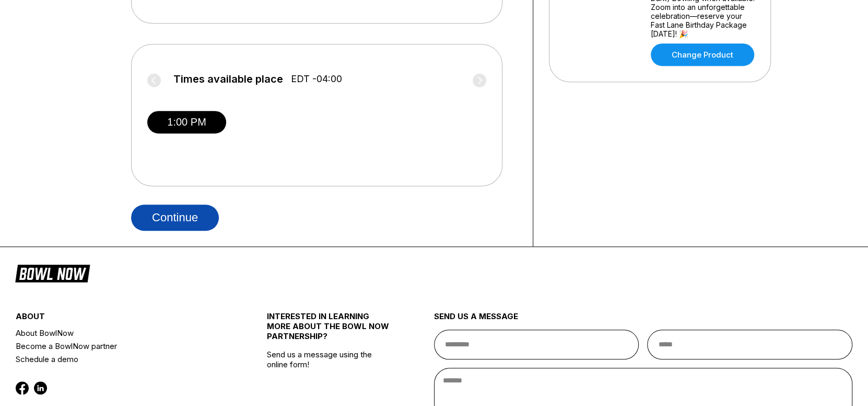  I want to click on button: Continue, so click(175, 217).